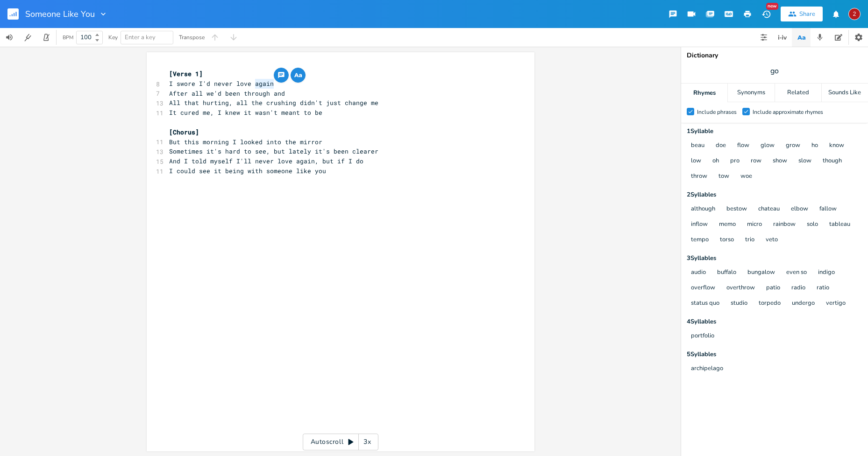 The image size is (868, 456). Describe the element at coordinates (267, 161) in the screenshot. I see `span: And I told myself I'll never love again, but if I do` at that location.